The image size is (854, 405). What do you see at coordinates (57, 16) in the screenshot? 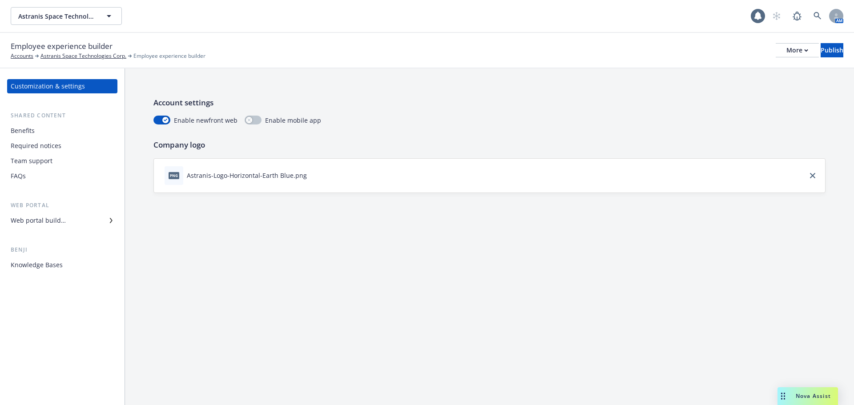
I see `span: Astranis Space Technologies Corp.` at bounding box center [57, 16].